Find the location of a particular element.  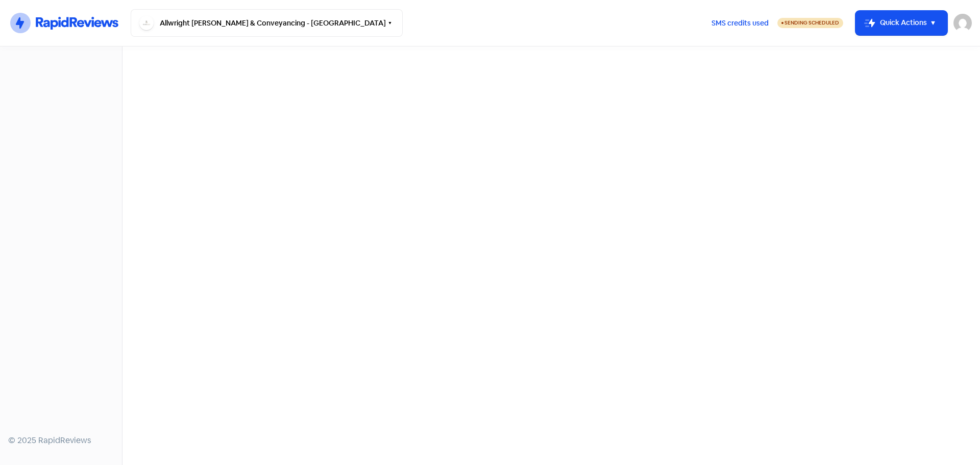

button: Quick Actions is located at coordinates (902, 23).